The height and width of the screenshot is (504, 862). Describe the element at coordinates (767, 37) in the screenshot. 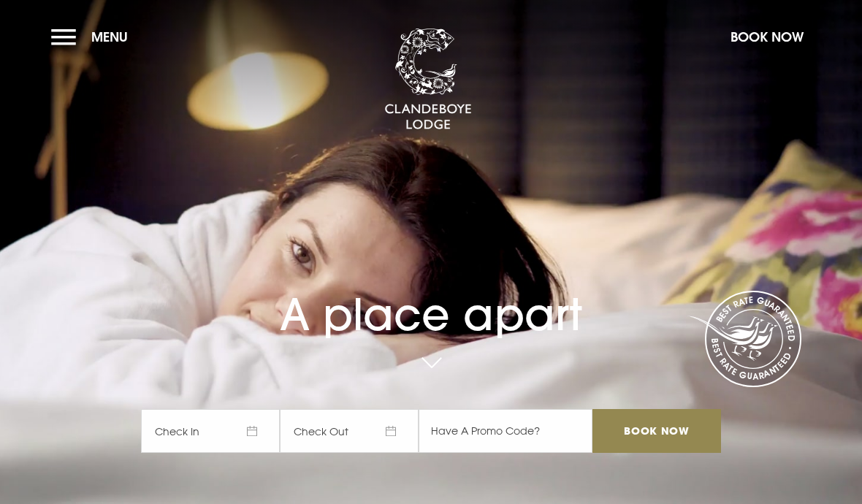

I see `button: Book Now` at that location.